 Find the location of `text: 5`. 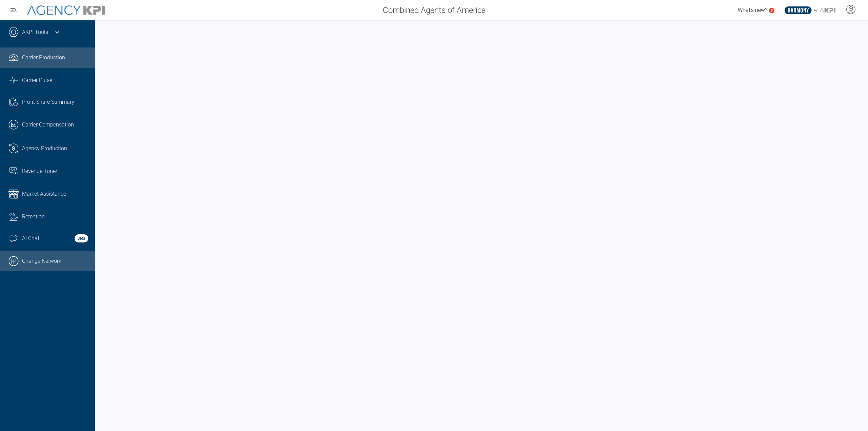

text: 5 is located at coordinates (772, 11).